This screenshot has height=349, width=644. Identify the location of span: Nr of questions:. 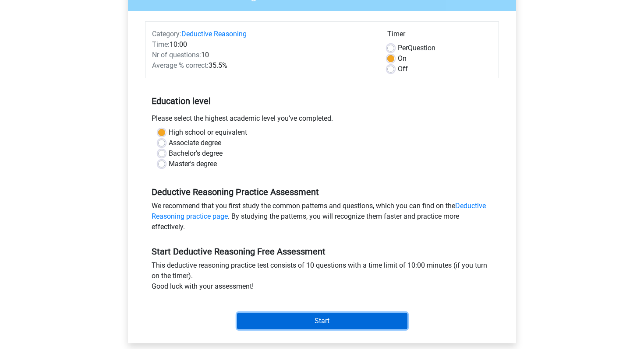
(176, 55).